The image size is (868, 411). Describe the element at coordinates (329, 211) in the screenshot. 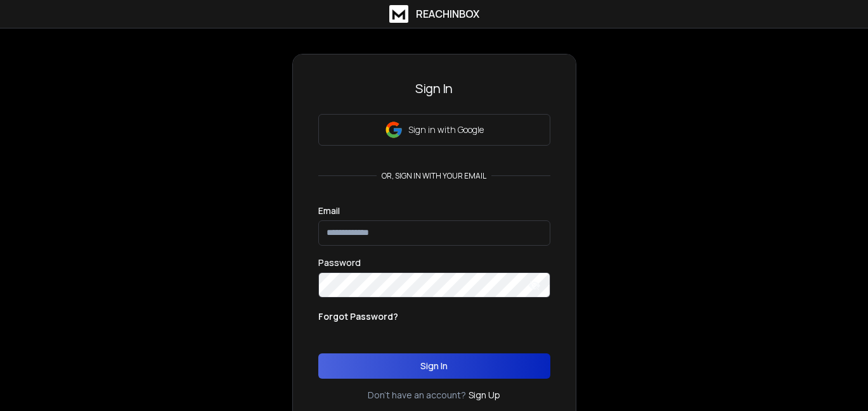

I see `label: Email` at that location.